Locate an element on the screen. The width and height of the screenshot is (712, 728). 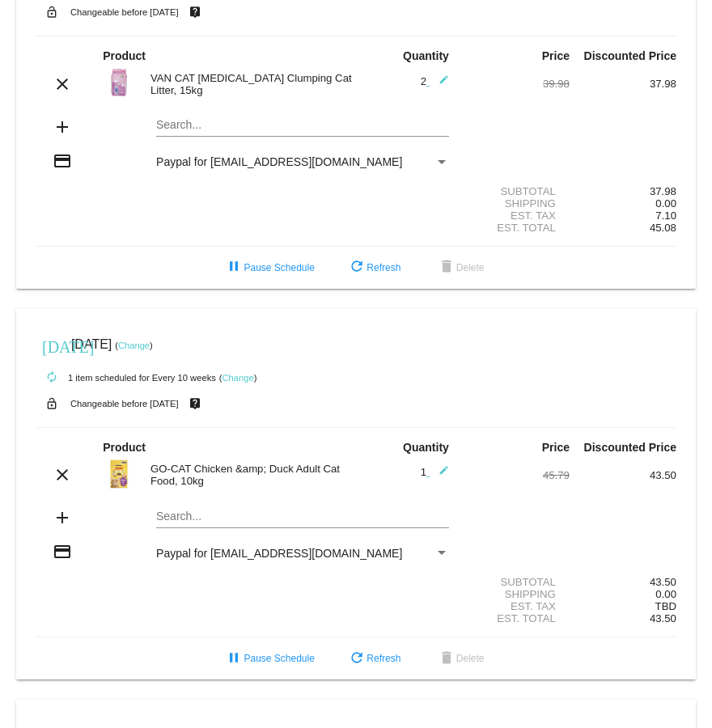
div: 45.79 is located at coordinates (517, 474).